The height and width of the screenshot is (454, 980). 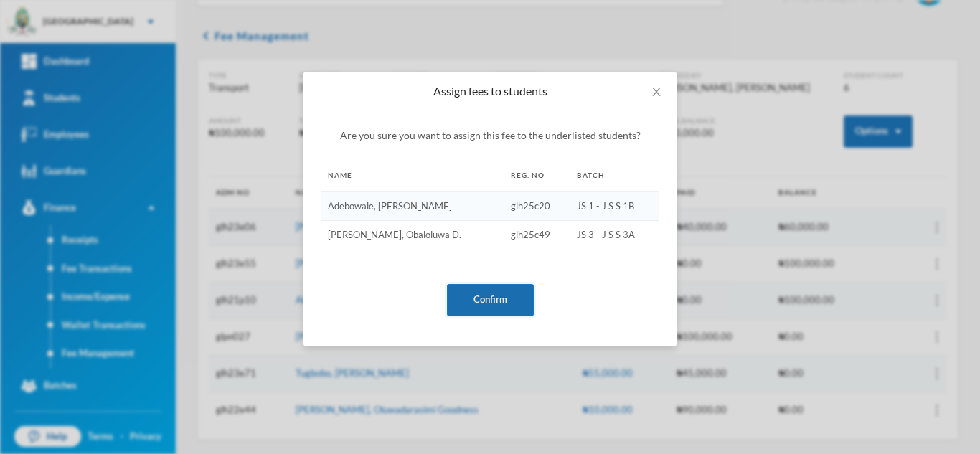 What do you see at coordinates (537, 206) in the screenshot?
I see `td: glh25c20` at bounding box center [537, 206].